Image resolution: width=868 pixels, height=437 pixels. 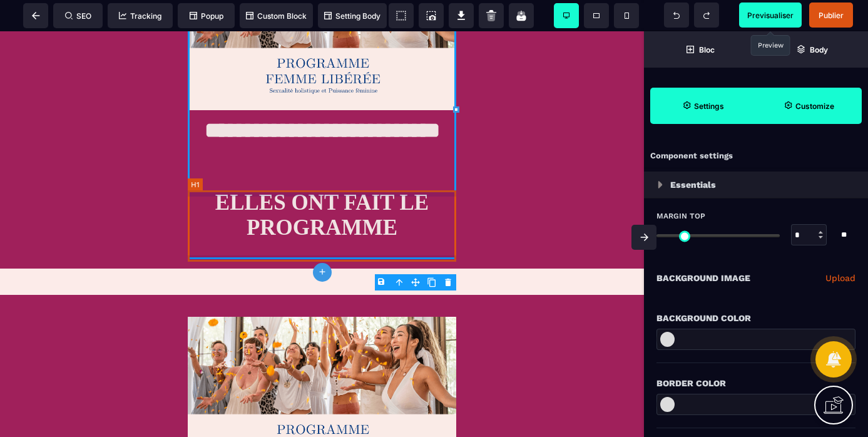 I want to click on span: Settings, so click(x=703, y=105).